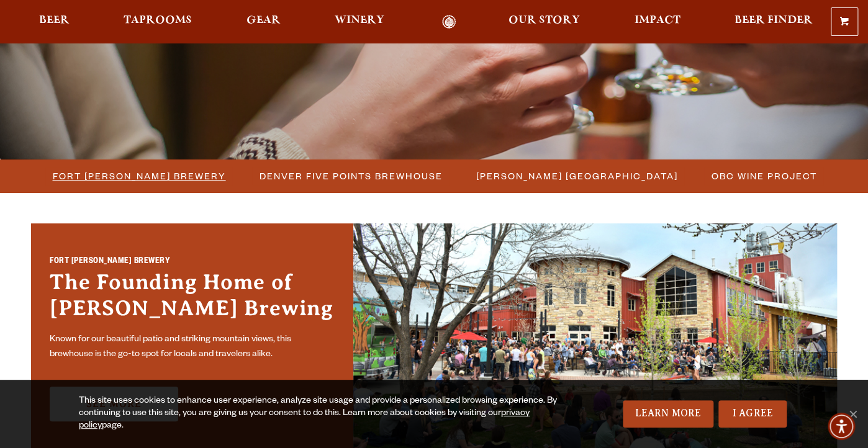  I want to click on span: Denver Five Points Brewhouse, so click(351, 176).